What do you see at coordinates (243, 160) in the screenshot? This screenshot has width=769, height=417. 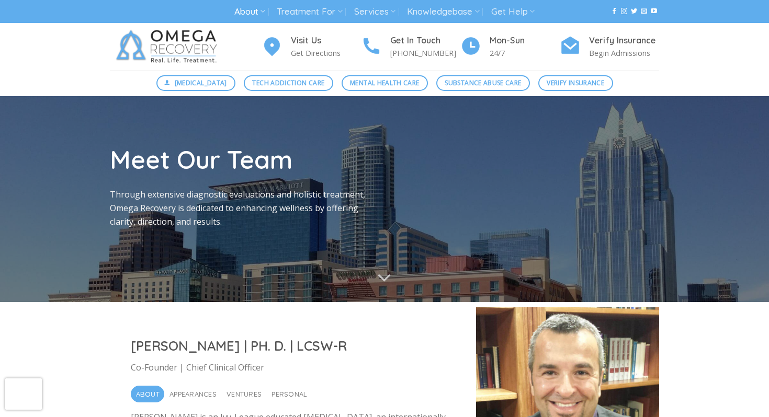 I see `h1: Meet Our Team` at bounding box center [243, 160].